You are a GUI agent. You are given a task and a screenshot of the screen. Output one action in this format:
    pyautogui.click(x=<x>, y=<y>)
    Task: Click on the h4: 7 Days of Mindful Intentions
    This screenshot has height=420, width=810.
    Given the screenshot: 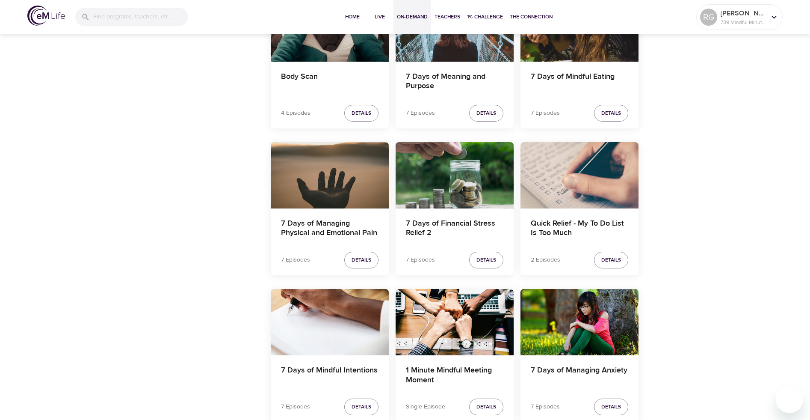 What is the action you would take?
    pyautogui.click(x=330, y=376)
    